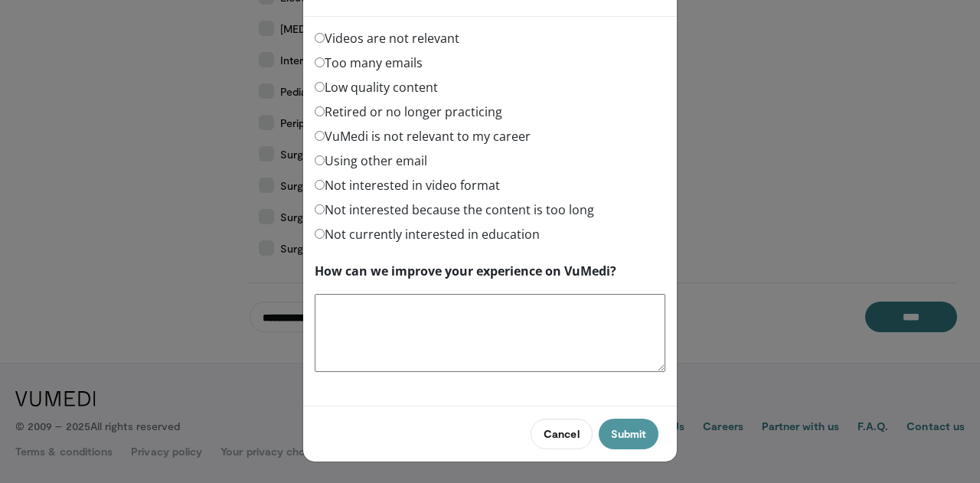 This screenshot has width=980, height=483. Describe the element at coordinates (320, 111) in the screenshot. I see `input: Retired or no longer practicing` at that location.